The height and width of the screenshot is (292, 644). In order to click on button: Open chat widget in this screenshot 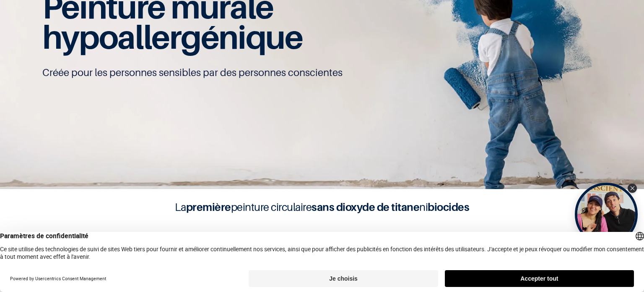, I will do `click(20, 20)`.